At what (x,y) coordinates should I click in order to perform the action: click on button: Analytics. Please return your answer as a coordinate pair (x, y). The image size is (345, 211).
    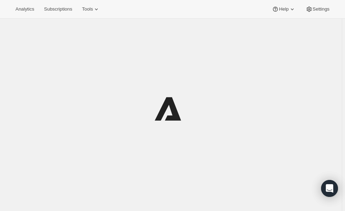
    Looking at the image, I should click on (25, 9).